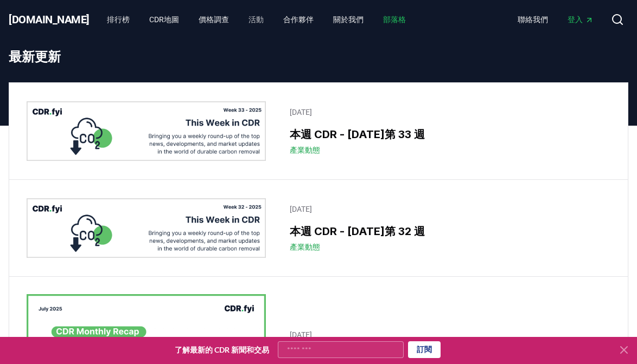 This screenshot has height=364, width=637. What do you see at coordinates (348, 19) in the screenshot?
I see `font: 關於我們` at bounding box center [348, 19].